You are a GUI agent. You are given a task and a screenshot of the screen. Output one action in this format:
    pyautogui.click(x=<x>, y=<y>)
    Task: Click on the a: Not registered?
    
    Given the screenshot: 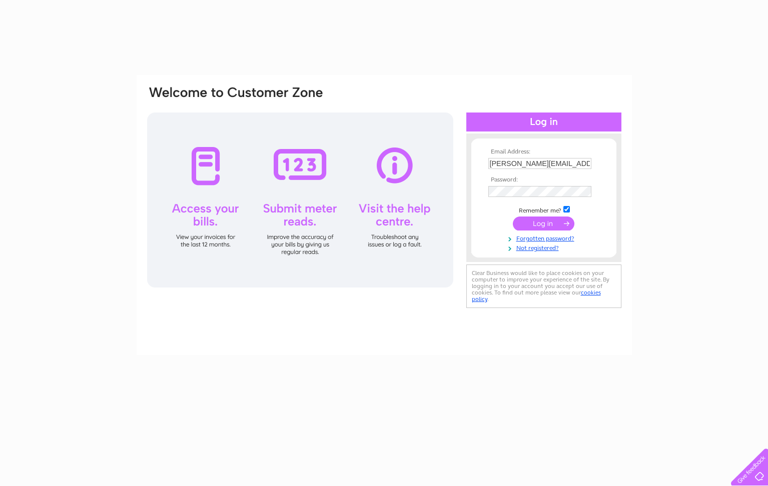 What is the action you would take?
    pyautogui.click(x=545, y=247)
    